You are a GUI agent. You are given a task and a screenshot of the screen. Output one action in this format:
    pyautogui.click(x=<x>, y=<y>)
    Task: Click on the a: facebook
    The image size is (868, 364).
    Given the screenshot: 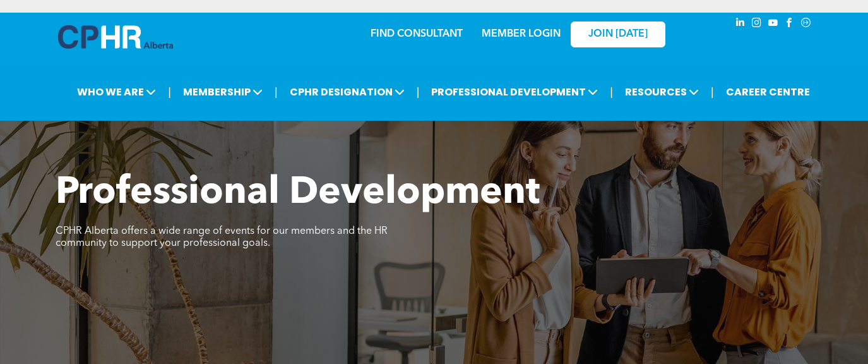 What is the action you would take?
    pyautogui.click(x=790, y=24)
    